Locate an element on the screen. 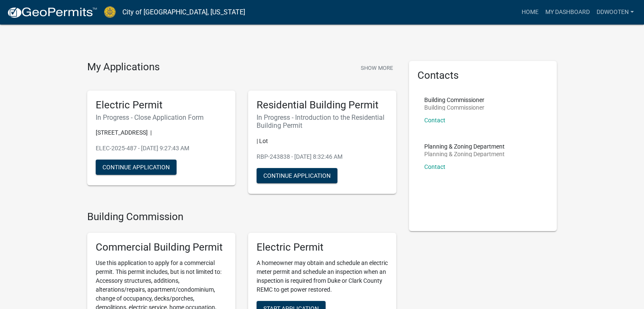 This screenshot has height=309, width=644. h5: Residential Building Permit is located at coordinates (322, 105).